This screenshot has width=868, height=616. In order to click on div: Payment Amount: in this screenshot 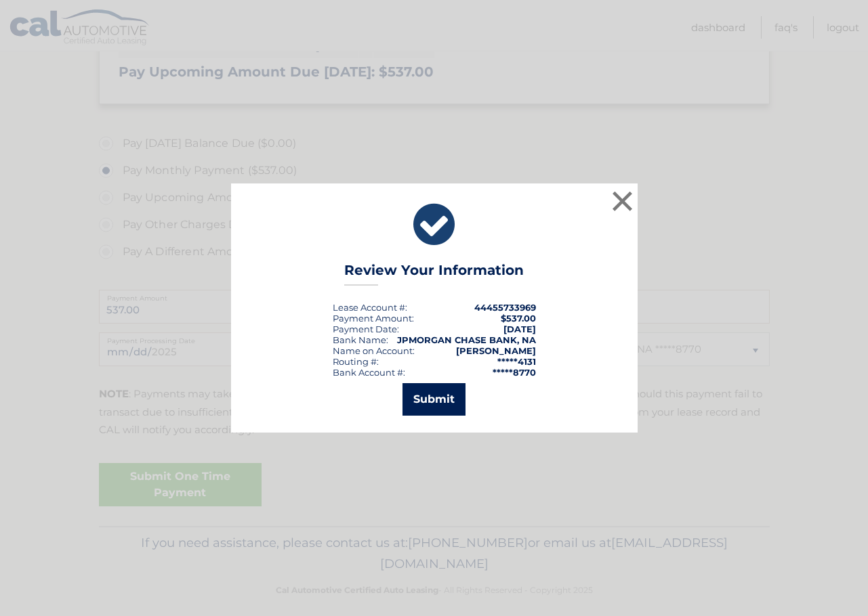, I will do `click(373, 318)`.